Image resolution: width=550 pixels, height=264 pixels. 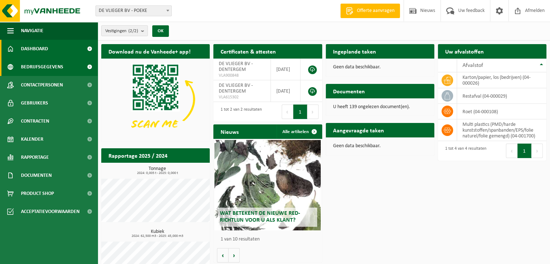 What do you see at coordinates (242, 76) in the screenshot?
I see `span: VLA900848` at bounding box center [242, 76].